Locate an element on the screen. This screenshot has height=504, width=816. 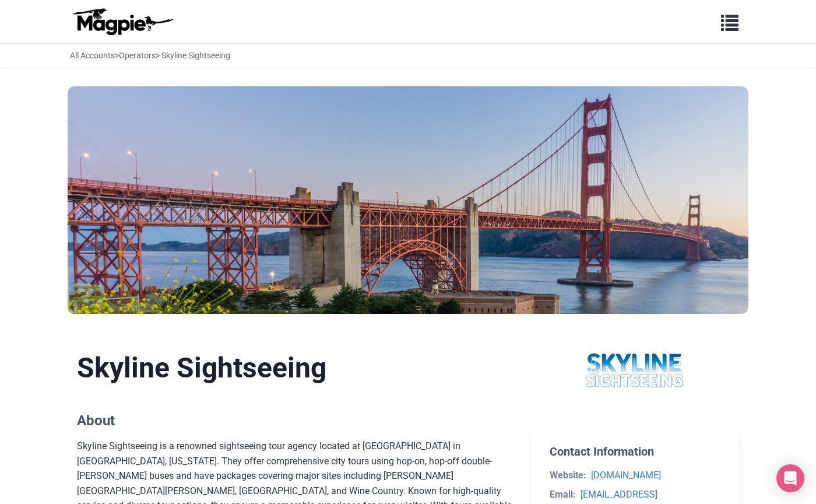
h2: About is located at coordinates (294, 420).